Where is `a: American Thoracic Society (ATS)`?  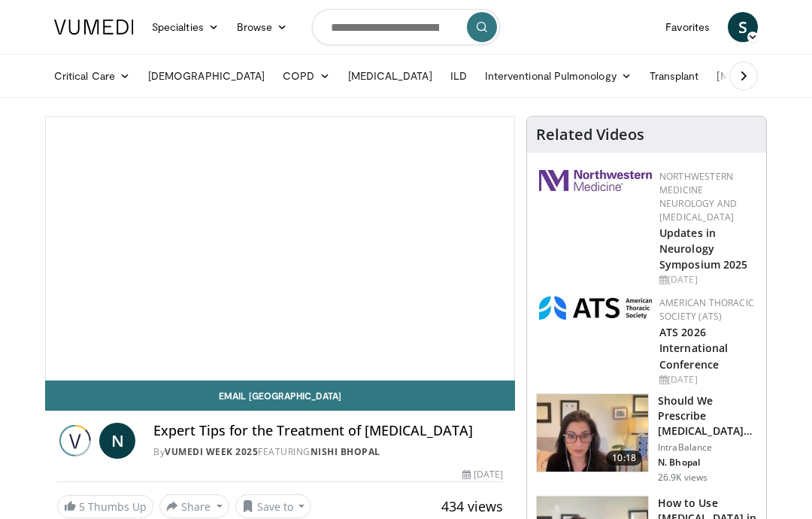 a: American Thoracic Society (ATS) is located at coordinates (707, 309).